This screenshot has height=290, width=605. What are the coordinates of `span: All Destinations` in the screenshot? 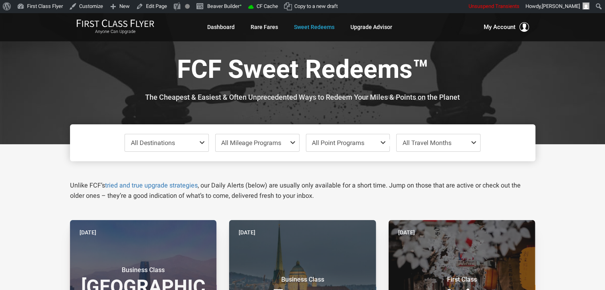 It's located at (153, 143).